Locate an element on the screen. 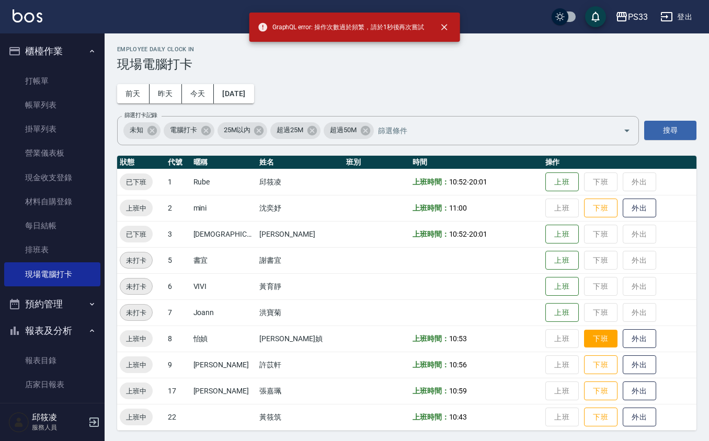  div: 超過50M is located at coordinates (349, 131).